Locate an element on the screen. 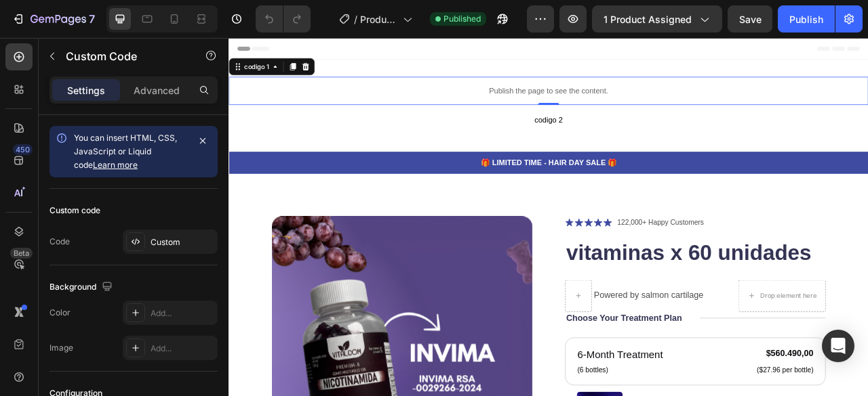 This screenshot has height=396, width=868. a: Learn more is located at coordinates (115, 165).